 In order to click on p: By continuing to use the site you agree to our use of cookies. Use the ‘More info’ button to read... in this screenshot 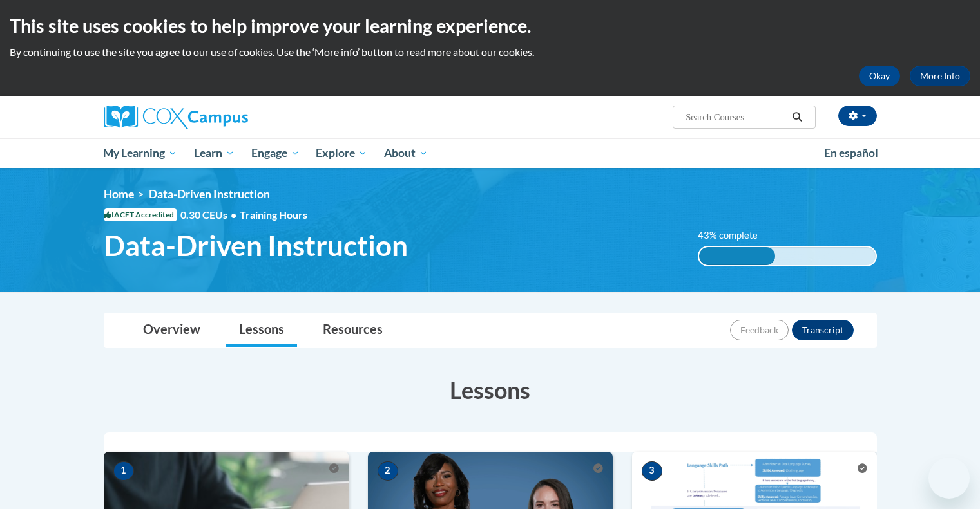, I will do `click(490, 52)`.